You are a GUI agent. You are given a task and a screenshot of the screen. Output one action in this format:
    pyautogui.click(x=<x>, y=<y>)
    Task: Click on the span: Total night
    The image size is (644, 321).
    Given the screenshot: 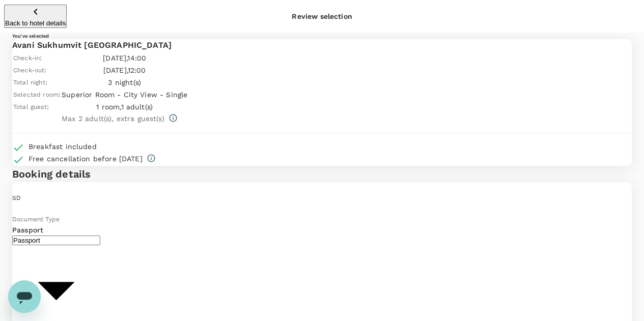 What is the action you would take?
    pyautogui.click(x=29, y=83)
    